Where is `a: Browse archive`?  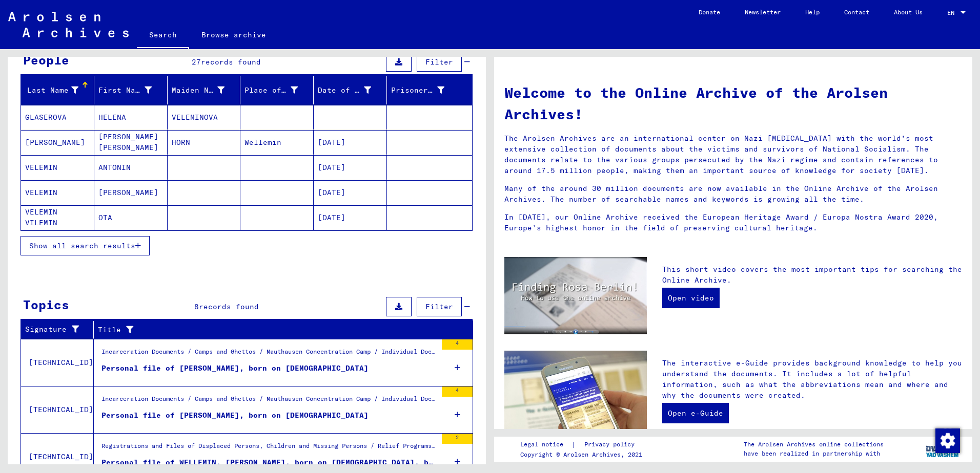 a: Browse archive is located at coordinates (234, 35).